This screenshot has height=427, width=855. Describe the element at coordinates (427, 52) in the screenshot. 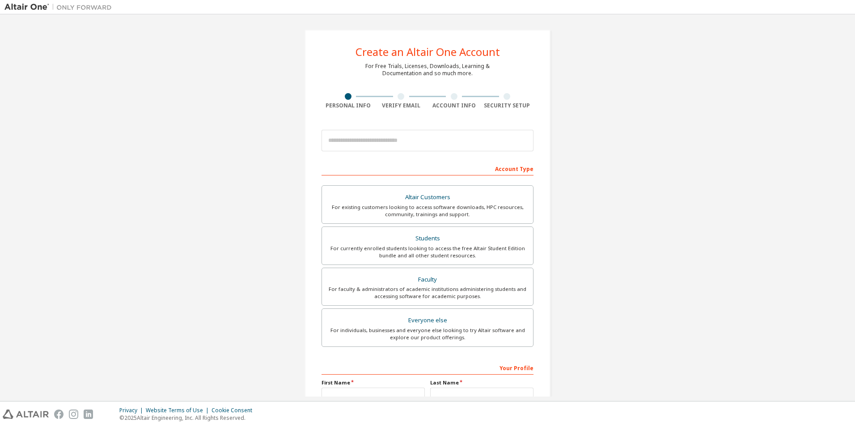

I see `div: Create an Altair One Account` at that location.